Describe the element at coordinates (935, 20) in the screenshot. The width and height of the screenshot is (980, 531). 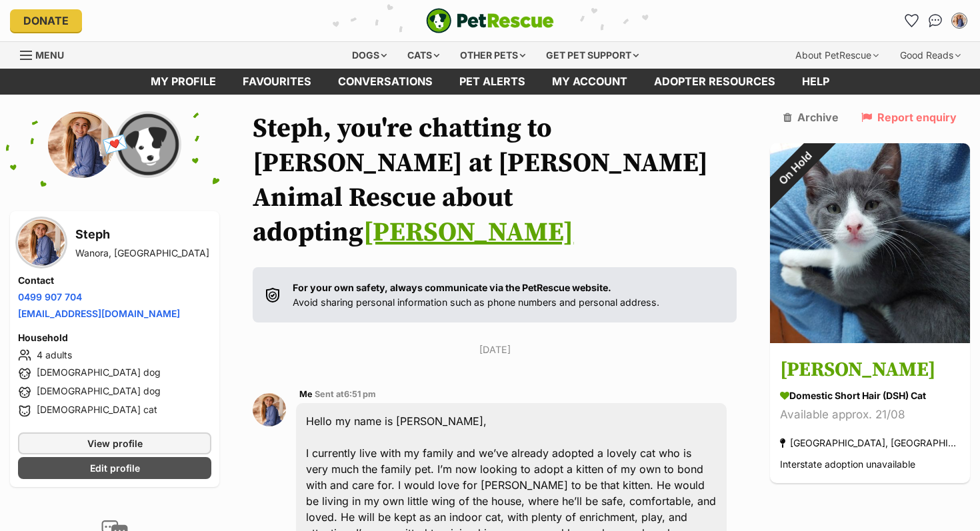
I see `ul: Account quick links` at that location.